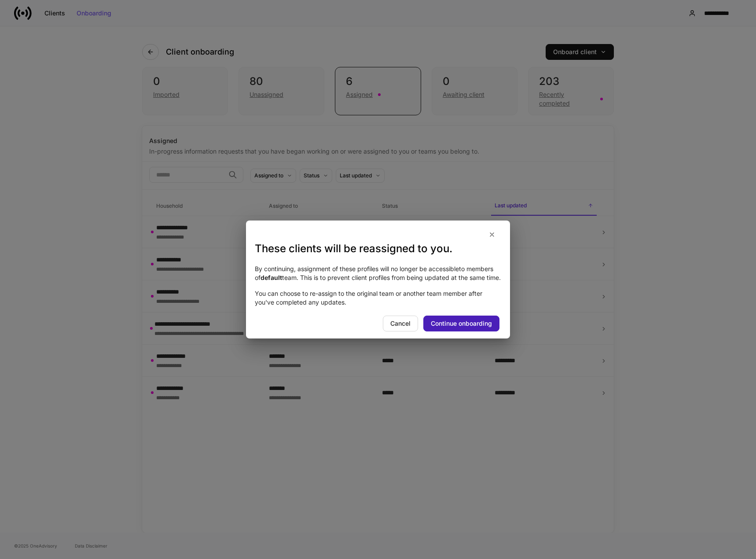  I want to click on div: Cancel, so click(400, 324).